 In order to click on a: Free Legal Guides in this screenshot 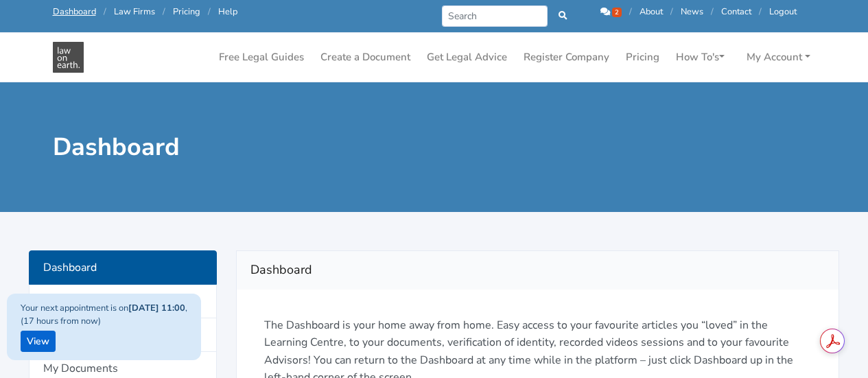, I will do `click(262, 57)`.